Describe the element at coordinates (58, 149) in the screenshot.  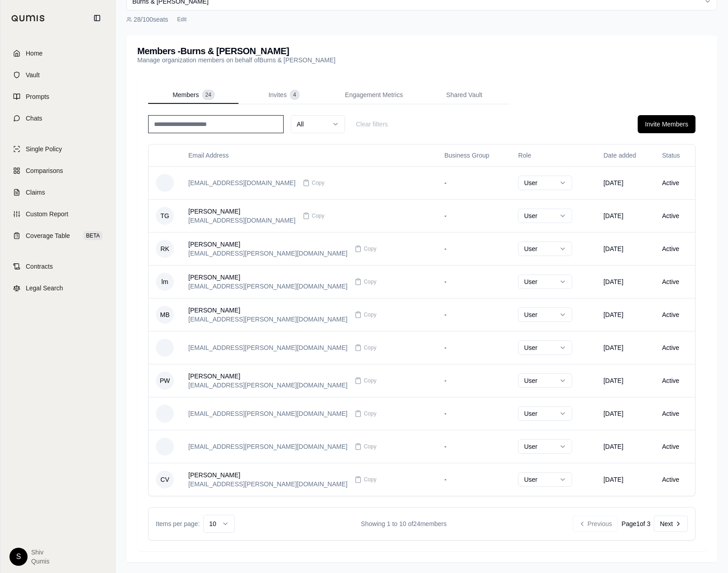
I see `a: Single Policy` at that location.